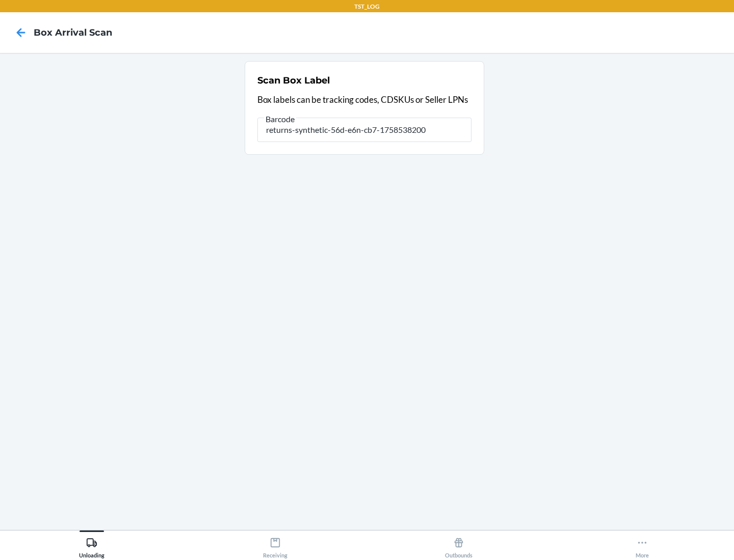 This screenshot has height=560, width=734. What do you see at coordinates (275, 546) in the screenshot?
I see `div: Receiving` at bounding box center [275, 546].